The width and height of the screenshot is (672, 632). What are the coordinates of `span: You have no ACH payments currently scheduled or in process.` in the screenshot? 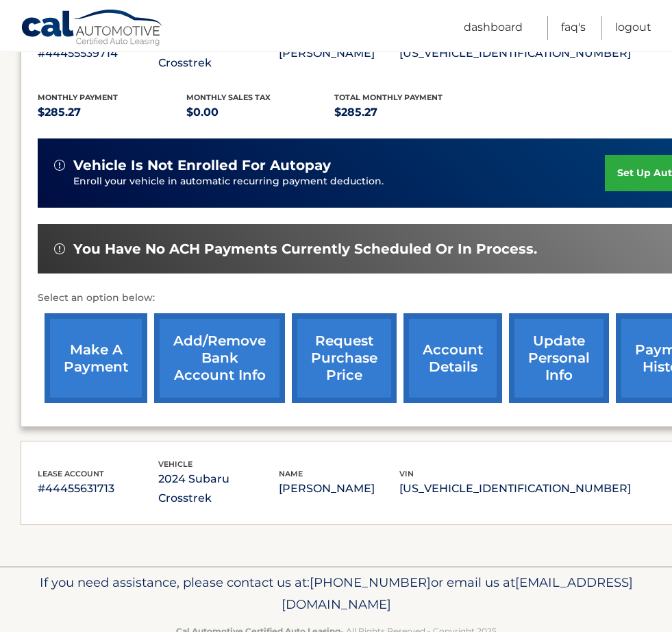 It's located at (305, 249).